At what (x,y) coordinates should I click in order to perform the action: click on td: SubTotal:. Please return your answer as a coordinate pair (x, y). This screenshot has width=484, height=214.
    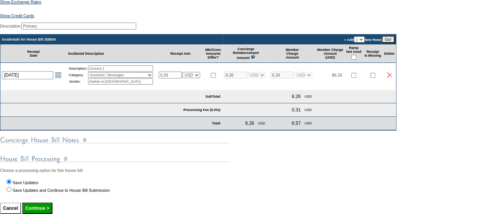
    Looking at the image, I should click on (111, 96).